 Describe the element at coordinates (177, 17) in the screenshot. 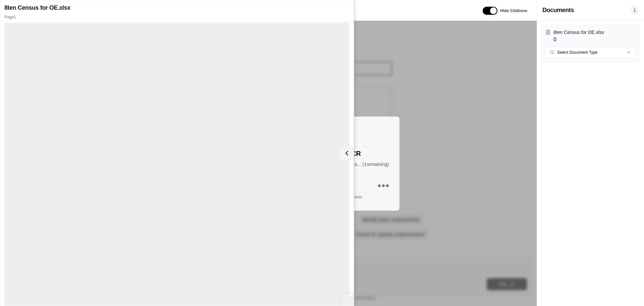

I see `p: Page 1` at that location.